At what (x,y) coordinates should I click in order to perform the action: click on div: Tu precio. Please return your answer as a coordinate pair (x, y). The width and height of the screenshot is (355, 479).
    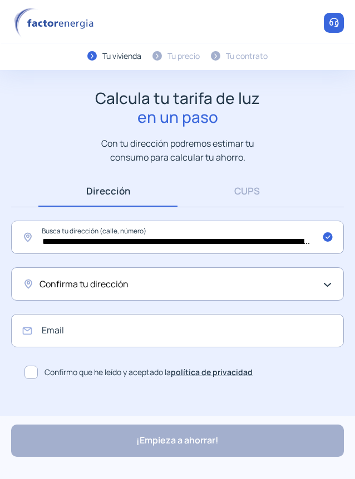
    Looking at the image, I should click on (183, 56).